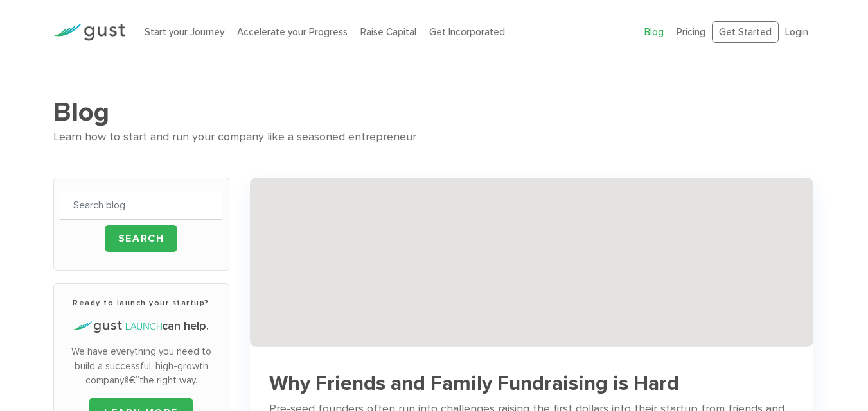 This screenshot has width=868, height=411. What do you see at coordinates (796, 32) in the screenshot?
I see `a: Login` at bounding box center [796, 32].